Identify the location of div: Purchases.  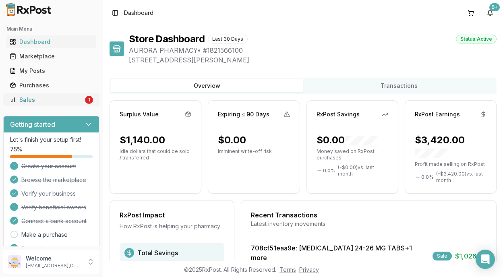
(51, 85).